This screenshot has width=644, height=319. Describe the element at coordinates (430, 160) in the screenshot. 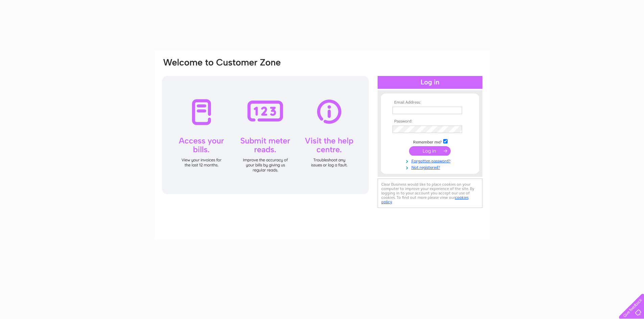

I see `a: Forgotten password?` at that location.